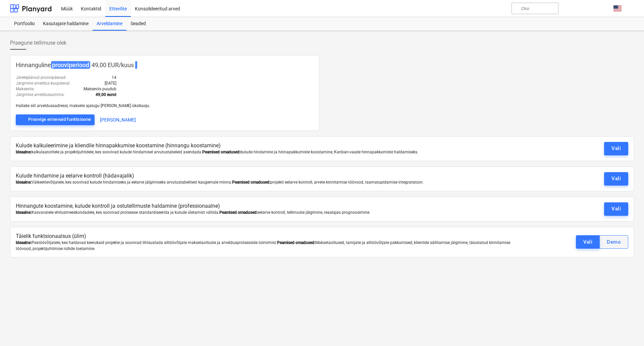 The height and width of the screenshot is (346, 644). What do you see at coordinates (110, 24) in the screenshot?
I see `font: Arveldamine` at bounding box center [110, 24].